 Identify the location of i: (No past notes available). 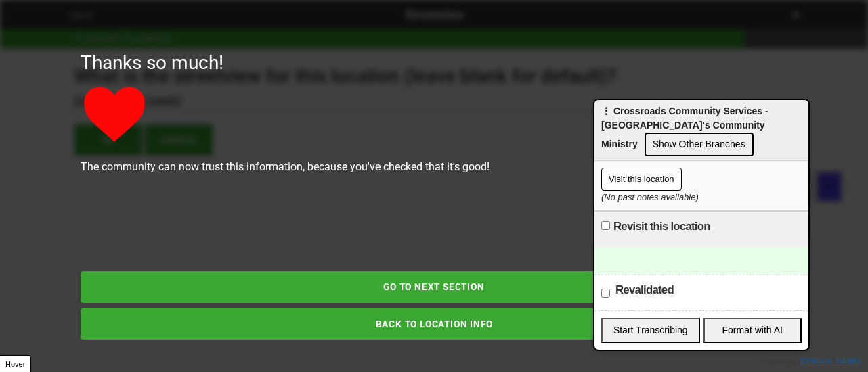
(650, 197).